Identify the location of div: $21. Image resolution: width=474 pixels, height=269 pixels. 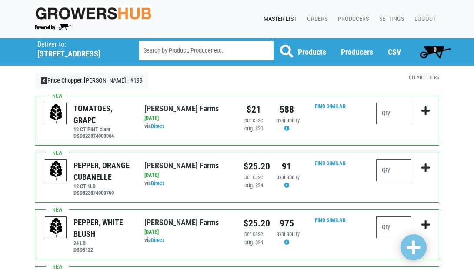
(253, 109).